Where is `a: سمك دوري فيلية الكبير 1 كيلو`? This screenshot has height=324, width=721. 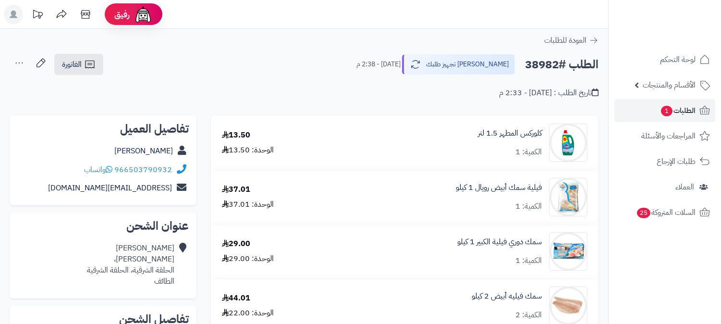 a: سمك دوري فيلية الكبير 1 كيلو is located at coordinates (500, 242).